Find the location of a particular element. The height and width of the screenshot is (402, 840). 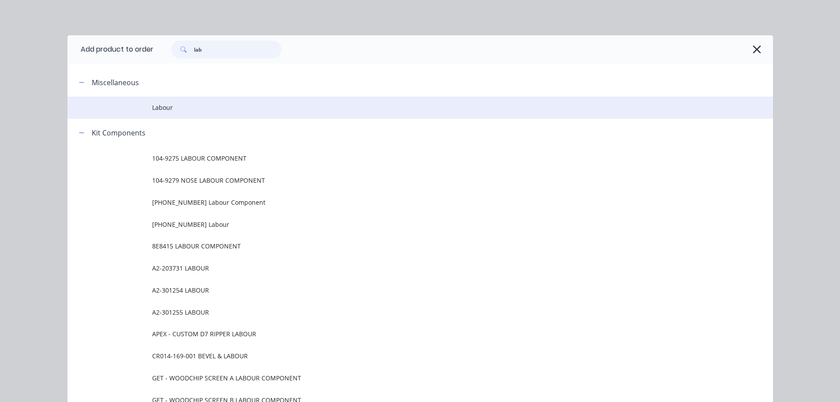

div: Add product to order is located at coordinates (110, 49).